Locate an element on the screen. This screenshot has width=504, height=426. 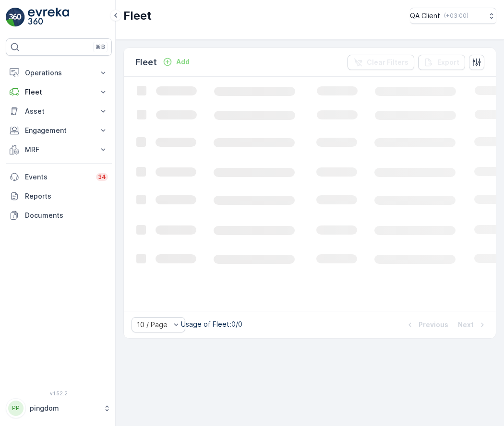
img: logo_light-DOdMpM7g.png is located at coordinates (48, 17).